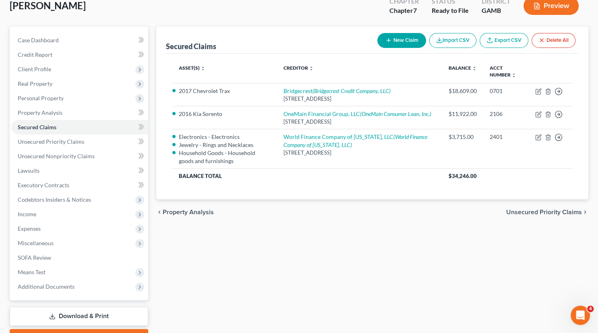 The image size is (598, 333). What do you see at coordinates (357, 114) in the screenshot?
I see `a: OneMain Financial Group, LLC(OneMain Consumer Loan, Inc.)` at bounding box center [357, 114].